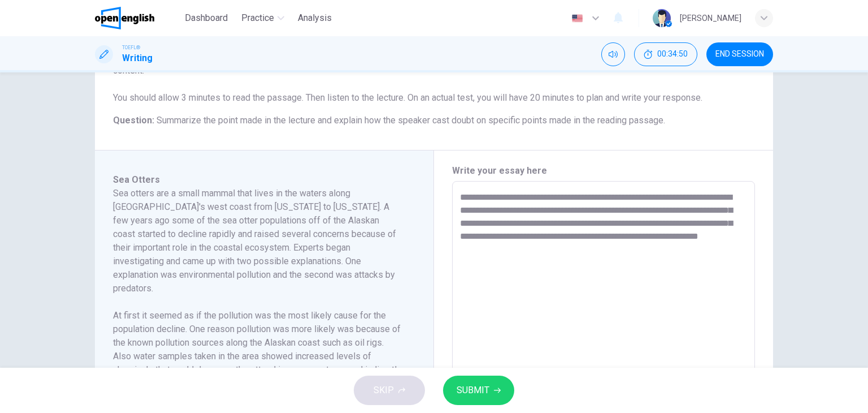  Describe the element at coordinates (206, 18) in the screenshot. I see `a: Dashboard` at that location.